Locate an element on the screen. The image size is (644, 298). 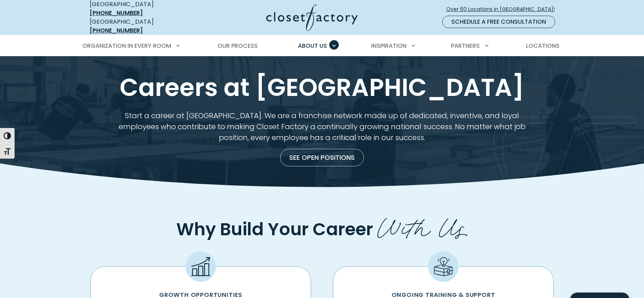
span: Organization in Every Room is located at coordinates (127, 45).